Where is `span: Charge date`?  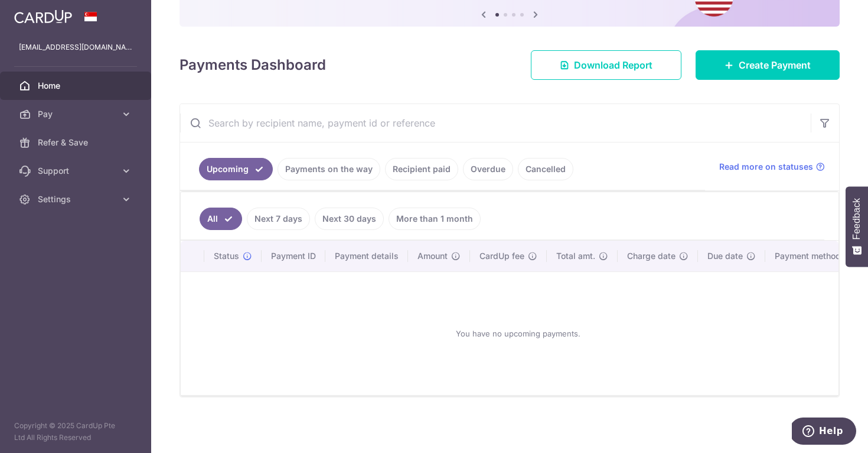
span: Charge date is located at coordinates (651, 255).